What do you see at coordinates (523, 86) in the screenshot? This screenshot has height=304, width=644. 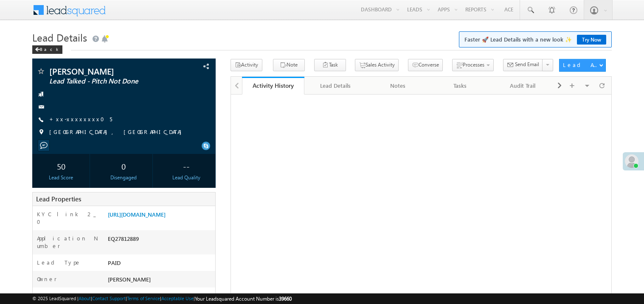 I see `a: Audit Trail` at bounding box center [523, 86].